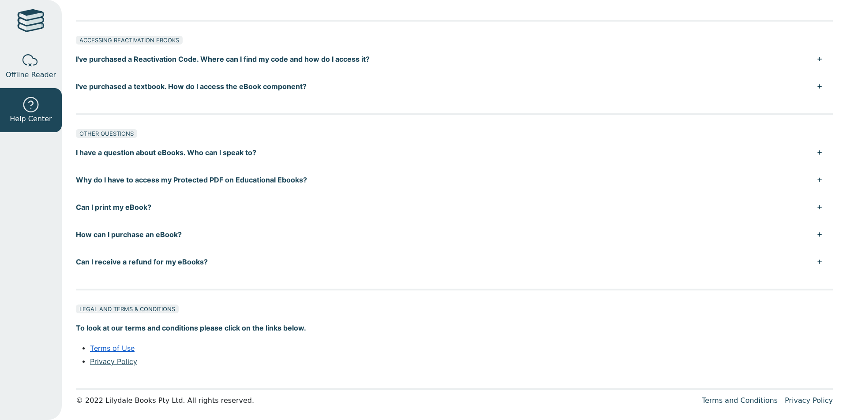 The height and width of the screenshot is (420, 847). What do you see at coordinates (129, 40) in the screenshot?
I see `div: ACCESSING REACTIVATION EBOOKS` at bounding box center [129, 40].